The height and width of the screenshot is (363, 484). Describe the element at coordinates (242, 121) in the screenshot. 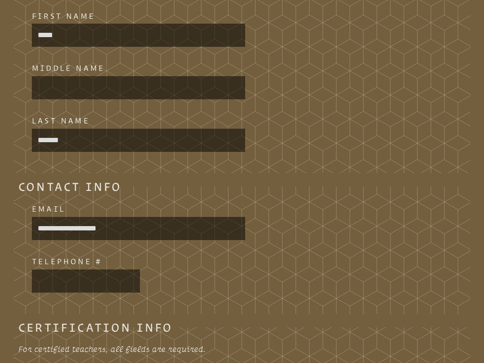

I see `h3: Last Name` at that location.